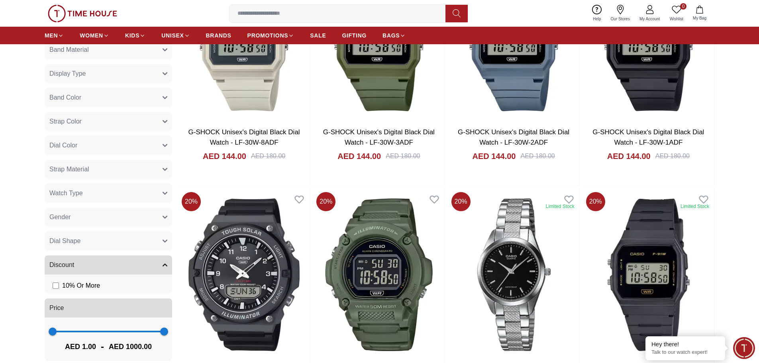 The height and width of the screenshot is (363, 759). I want to click on span: KIDS, so click(132, 35).